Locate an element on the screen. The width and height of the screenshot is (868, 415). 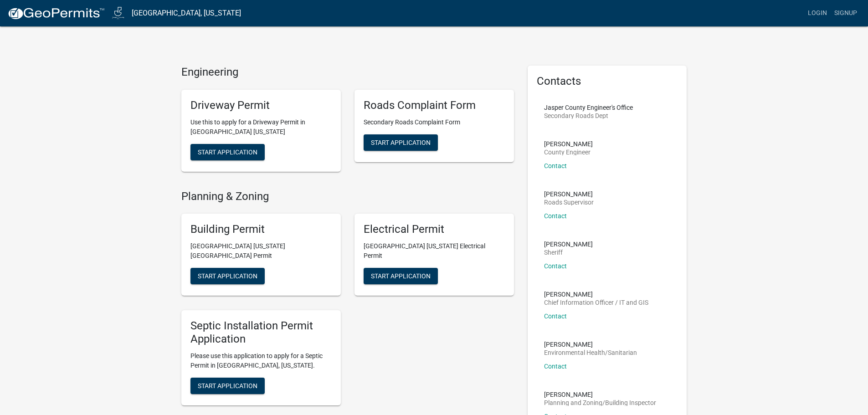
h5: Contacts is located at coordinates (607, 81).